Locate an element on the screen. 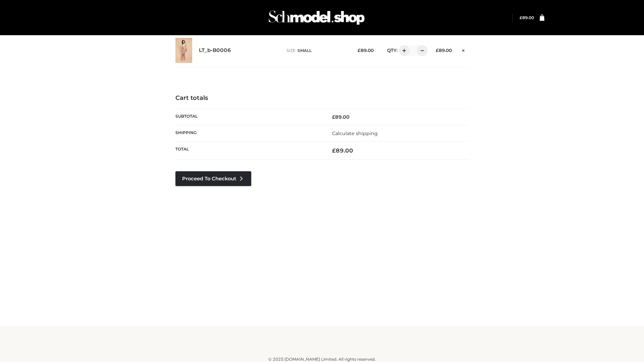 The height and width of the screenshot is (362, 644). img: Schmodel Admin 964 is located at coordinates (317, 17).